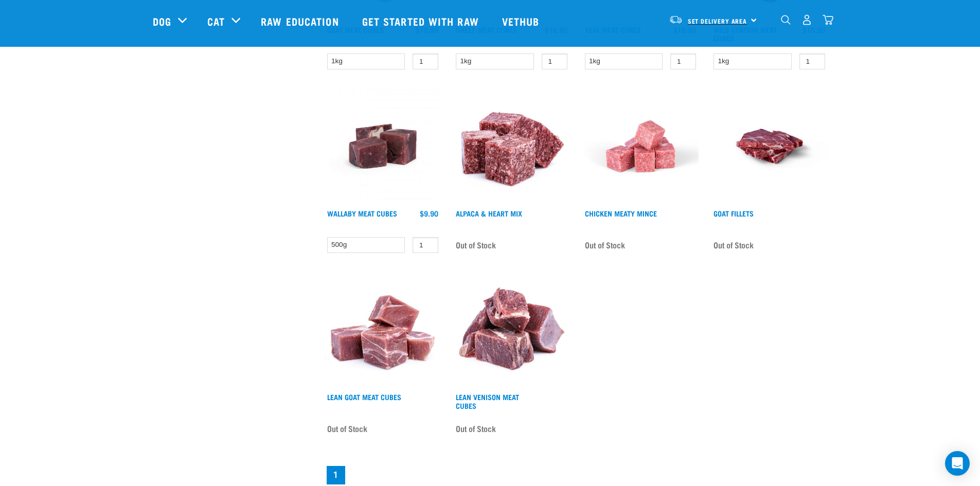  What do you see at coordinates (641, 146) in the screenshot?
I see `img: Chicken Meaty Mince` at bounding box center [641, 146].